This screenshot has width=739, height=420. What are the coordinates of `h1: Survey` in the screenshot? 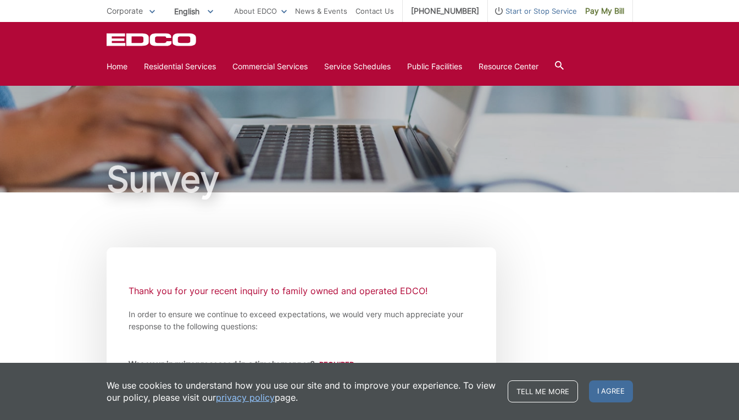 It's located at (370, 179).